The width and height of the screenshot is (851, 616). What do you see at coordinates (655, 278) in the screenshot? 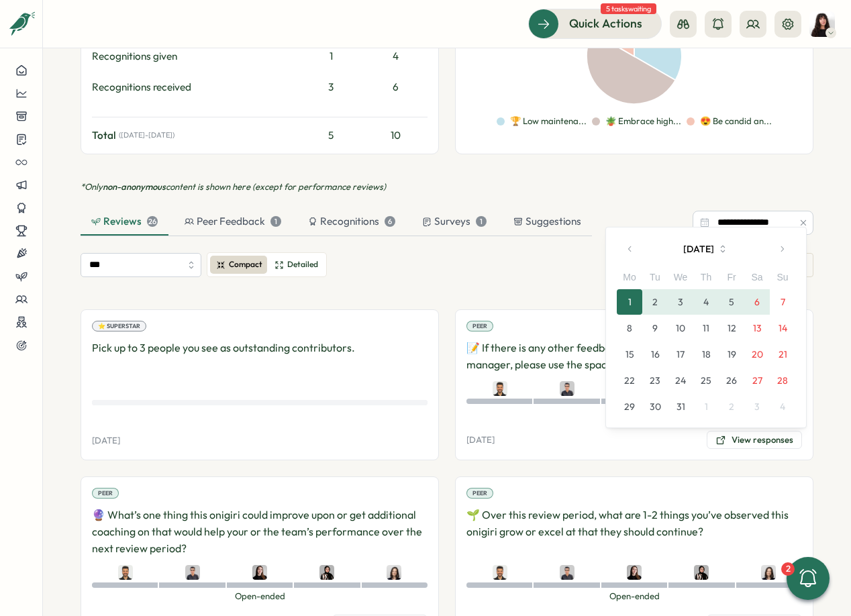
I see `div: Tu` at bounding box center [655, 278].